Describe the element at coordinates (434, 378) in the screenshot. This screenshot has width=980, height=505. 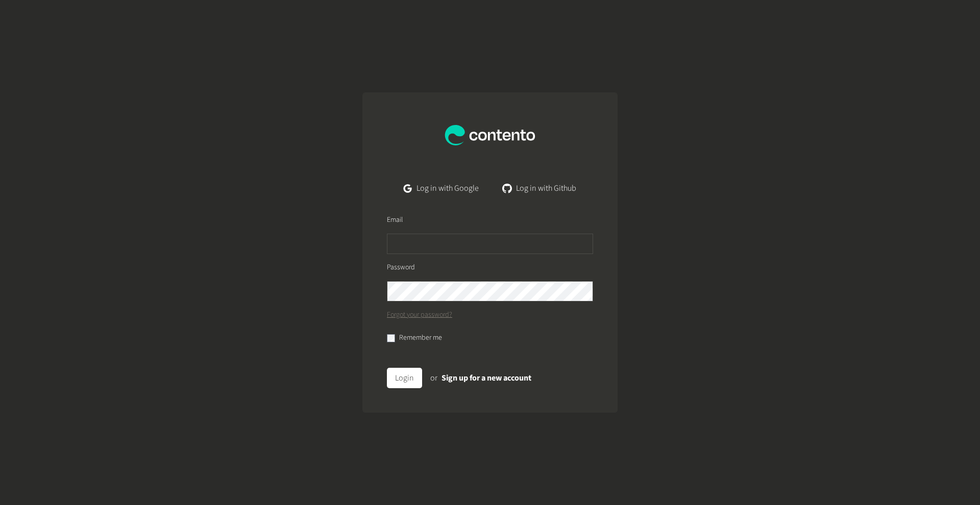
I see `span: or` at that location.